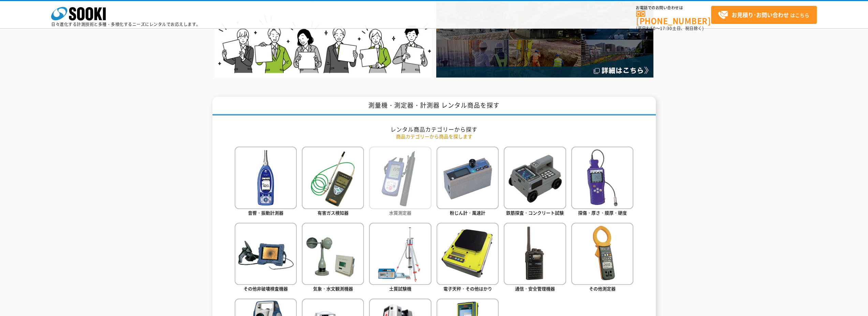 This screenshot has height=316, width=868. I want to click on img: 水質測定器, so click(400, 178).